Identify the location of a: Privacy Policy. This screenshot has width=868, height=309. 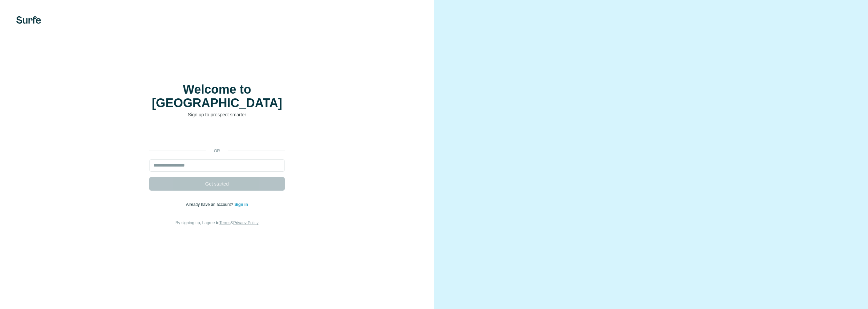
(246, 223).